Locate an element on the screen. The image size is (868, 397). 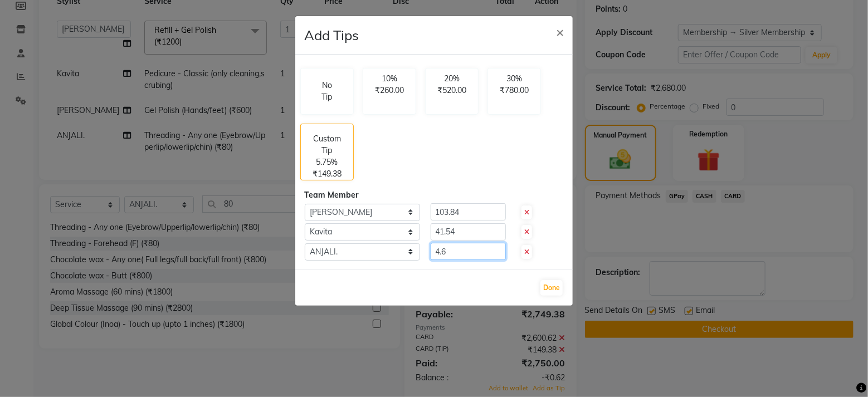
p: No Tip is located at coordinates (327, 92).